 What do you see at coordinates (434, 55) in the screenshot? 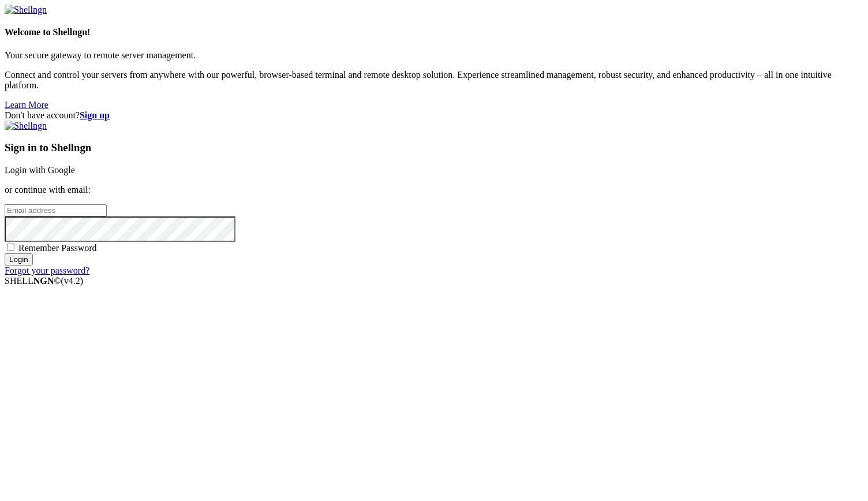
I see `p: Your secure gateway to remote server management.` at bounding box center [434, 55].